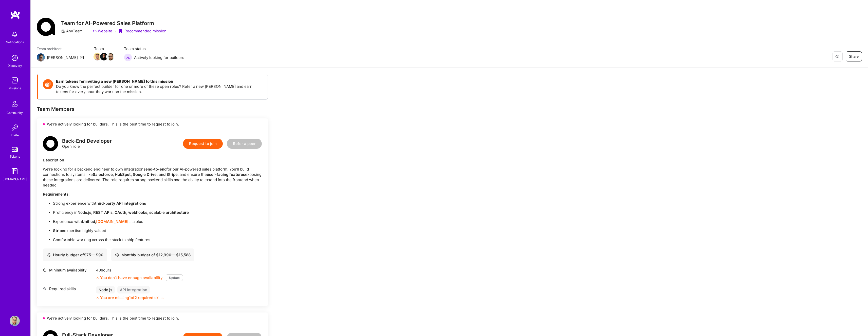 The image size is (868, 336). What do you see at coordinates (15, 128) in the screenshot?
I see `img: Invite` at bounding box center [15, 128].